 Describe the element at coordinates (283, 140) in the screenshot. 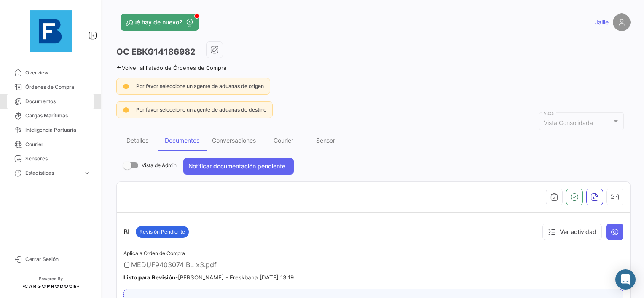

I see `div: Courier` at that location.